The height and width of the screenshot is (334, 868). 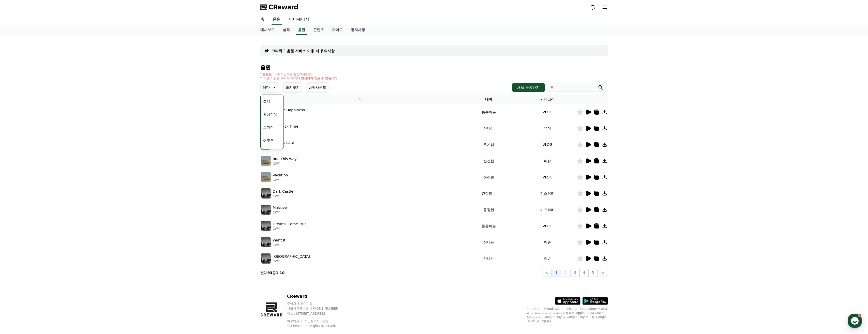 What do you see at coordinates (318, 303) in the screenshot?
I see `p: 주식회사 와이피랩` at bounding box center [318, 303].